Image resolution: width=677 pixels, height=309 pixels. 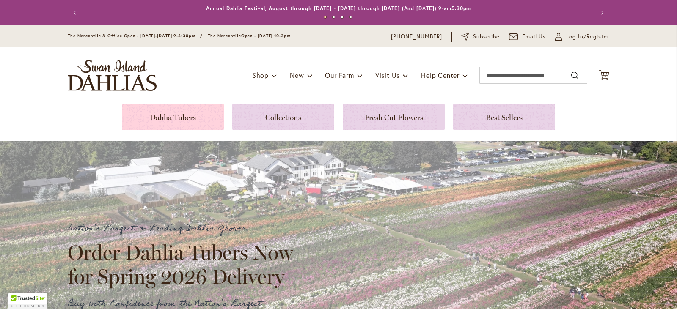 What do you see at coordinates (342, 17) in the screenshot?
I see `button: 3 of 4` at bounding box center [342, 17].